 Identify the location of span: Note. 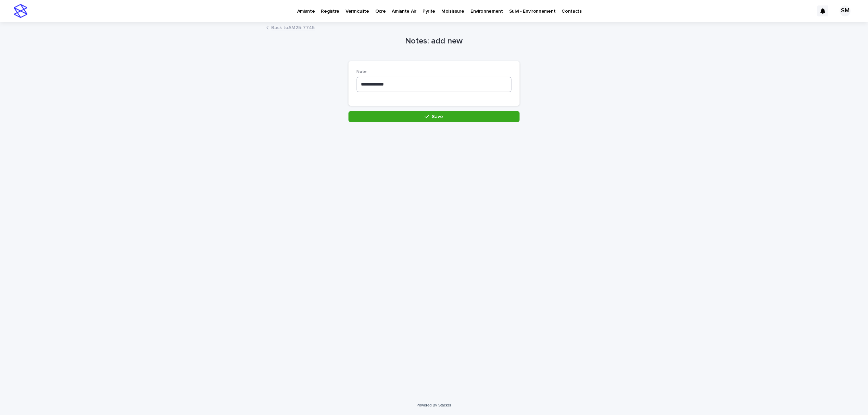
(362, 72).